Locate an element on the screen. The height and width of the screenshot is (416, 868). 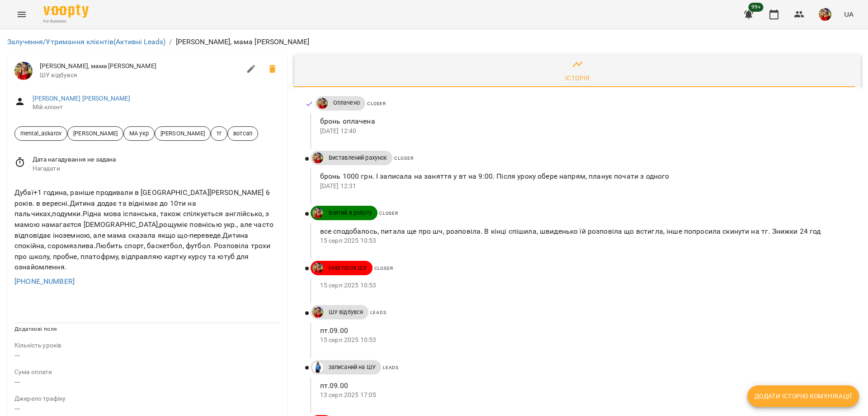
span: Виставлений рахунок is located at coordinates (358, 158).